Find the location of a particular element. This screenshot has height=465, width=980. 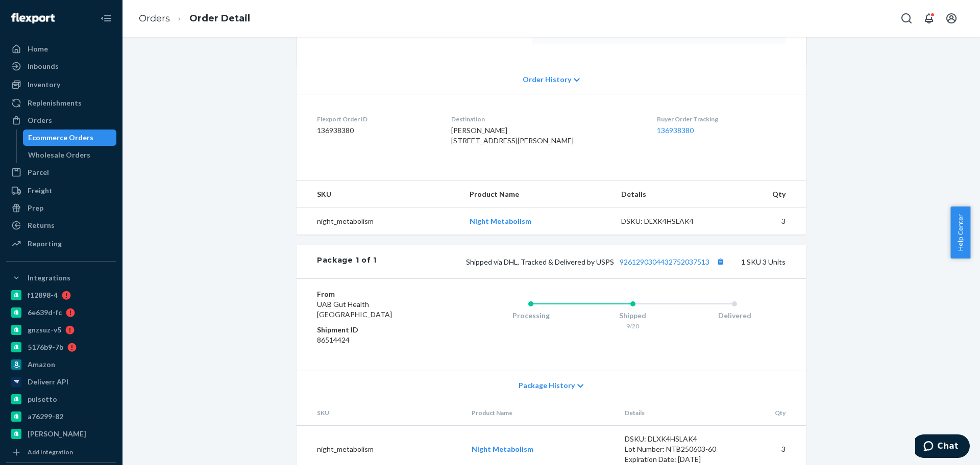

dt: From is located at coordinates (377, 294).